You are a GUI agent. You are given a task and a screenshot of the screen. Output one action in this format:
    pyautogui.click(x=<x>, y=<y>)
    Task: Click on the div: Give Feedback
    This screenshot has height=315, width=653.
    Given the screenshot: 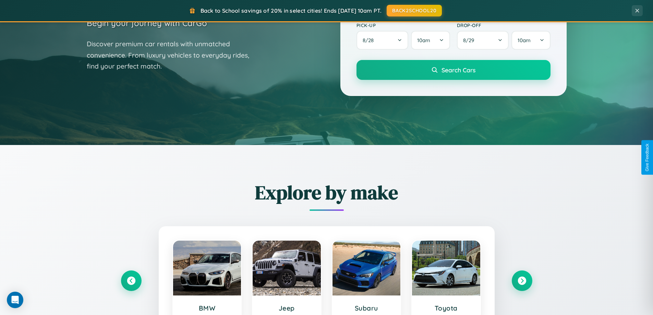 What is the action you would take?
    pyautogui.click(x=647, y=157)
    